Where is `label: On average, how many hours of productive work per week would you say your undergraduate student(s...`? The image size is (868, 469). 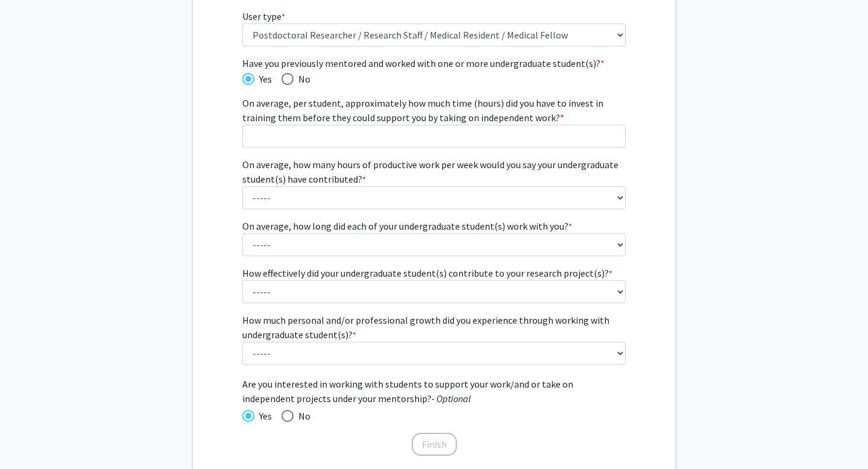
label: On average, how many hours of productive work per week would you say your undergraduate student(s... is located at coordinates (434, 172).